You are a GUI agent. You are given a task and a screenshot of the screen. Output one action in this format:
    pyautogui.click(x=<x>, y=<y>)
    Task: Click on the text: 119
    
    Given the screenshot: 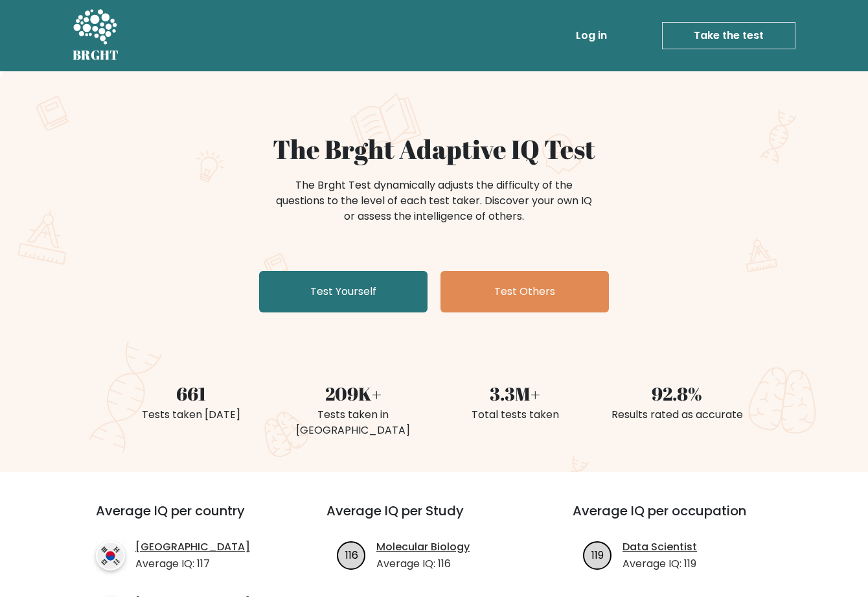 What is the action you would take?
    pyautogui.click(x=597, y=554)
    